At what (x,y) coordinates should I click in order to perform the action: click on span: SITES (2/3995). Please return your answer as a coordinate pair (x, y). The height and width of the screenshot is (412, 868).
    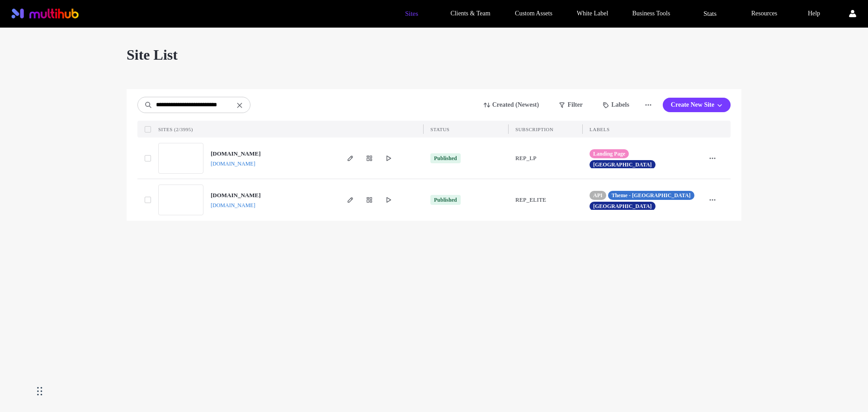
    Looking at the image, I should click on (175, 130).